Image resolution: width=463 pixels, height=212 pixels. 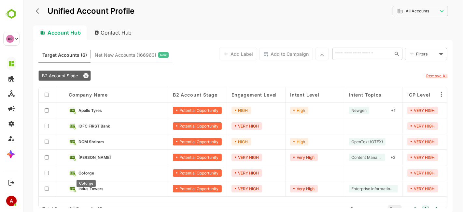 What do you see at coordinates (63, 183) in the screenshot?
I see `div: Coforge` at bounding box center [63, 183].